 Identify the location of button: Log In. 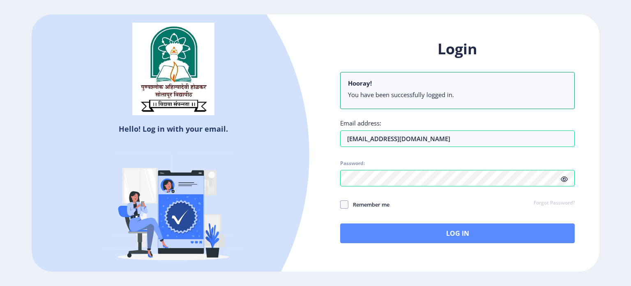
(457, 233).